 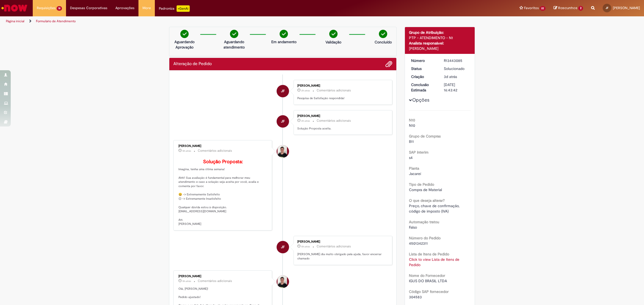 I want to click on div: PTP - ATENDIMENTO - N1, so click(x=440, y=38).